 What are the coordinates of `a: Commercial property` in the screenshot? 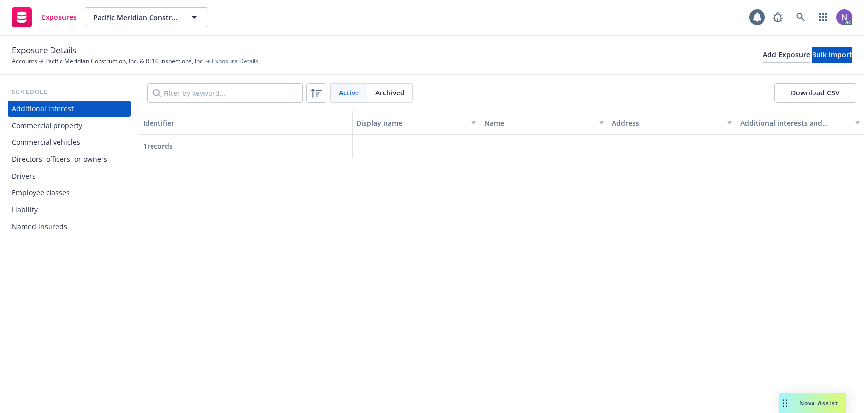 It's located at (69, 126).